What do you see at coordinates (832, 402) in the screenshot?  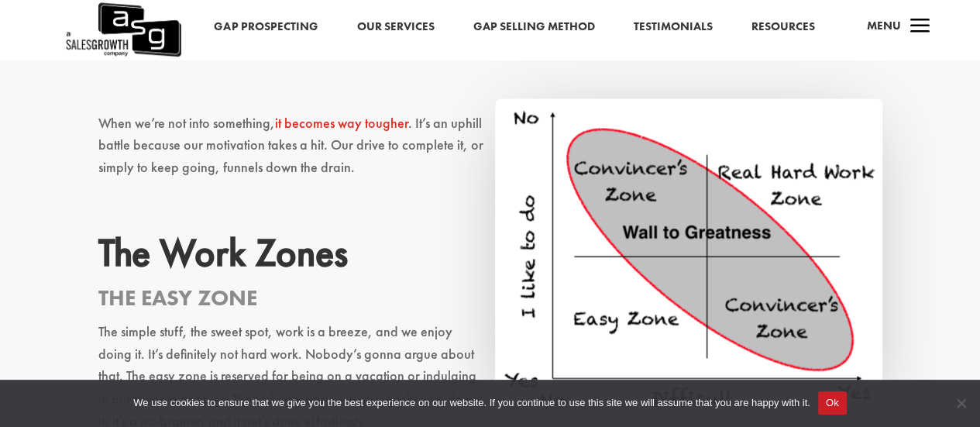 I see `button: Ok` at bounding box center [832, 402].